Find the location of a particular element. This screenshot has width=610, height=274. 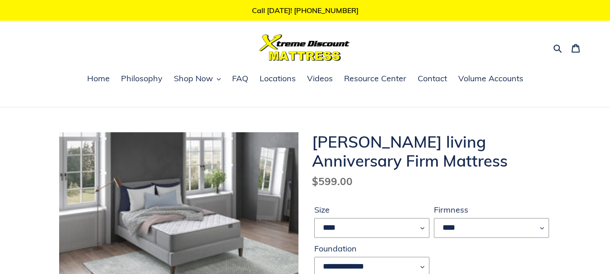

span: Home is located at coordinates (98, 79).